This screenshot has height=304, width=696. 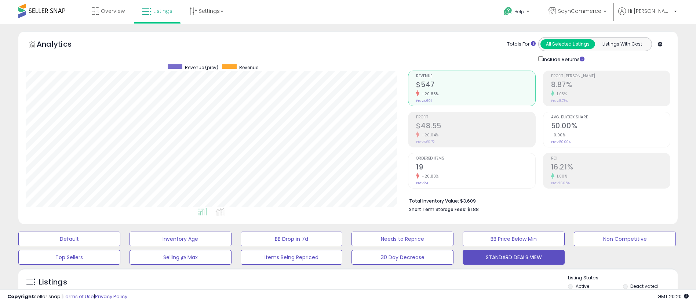 What do you see at coordinates (21, 296) in the screenshot?
I see `strong: Copyright` at bounding box center [21, 296].